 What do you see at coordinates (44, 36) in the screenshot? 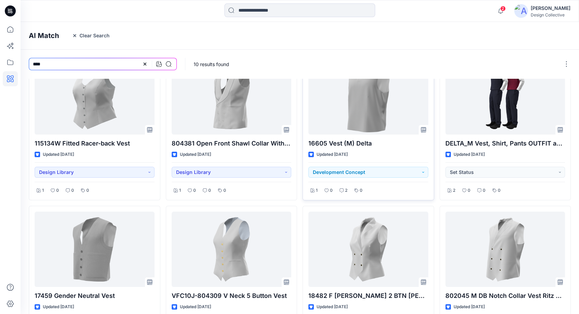
I see `h4: AI Match` at bounding box center [44, 36].